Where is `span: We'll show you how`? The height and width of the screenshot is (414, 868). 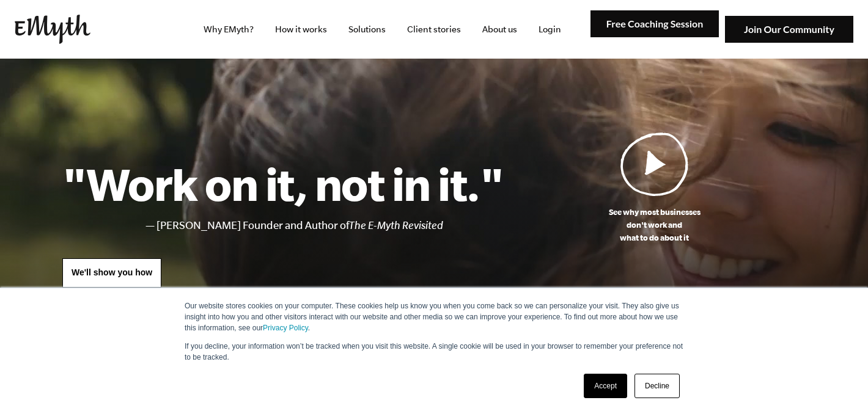
span: We'll show you how is located at coordinates (112, 272).